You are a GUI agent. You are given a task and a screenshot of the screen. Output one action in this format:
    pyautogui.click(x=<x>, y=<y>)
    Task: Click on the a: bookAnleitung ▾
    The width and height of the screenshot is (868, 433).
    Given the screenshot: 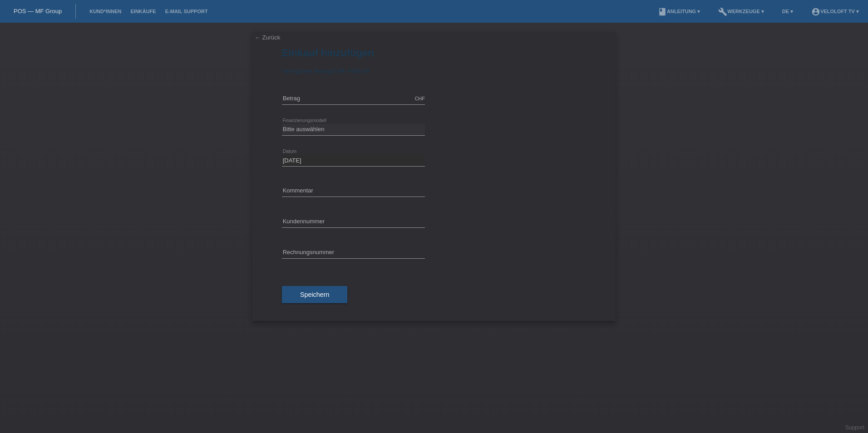 What is the action you would take?
    pyautogui.click(x=679, y=11)
    